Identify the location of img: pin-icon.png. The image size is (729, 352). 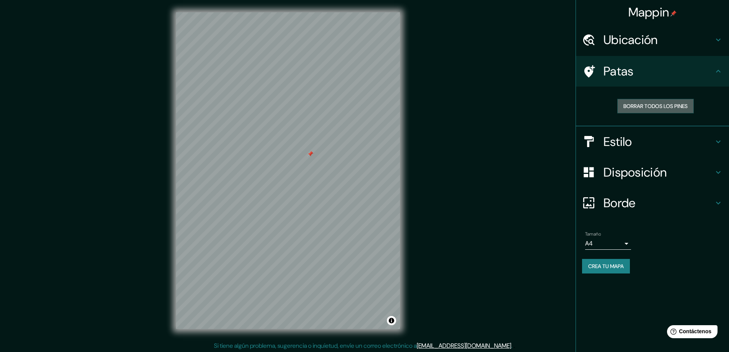
(673, 13).